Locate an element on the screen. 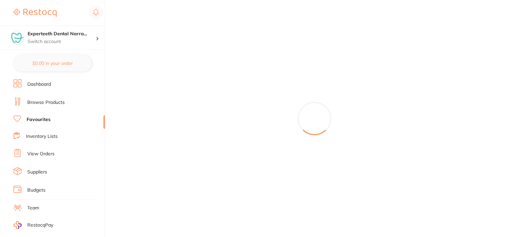 The image size is (514, 237). h4: Experteeth Dental Narrabri is located at coordinates (62, 34).